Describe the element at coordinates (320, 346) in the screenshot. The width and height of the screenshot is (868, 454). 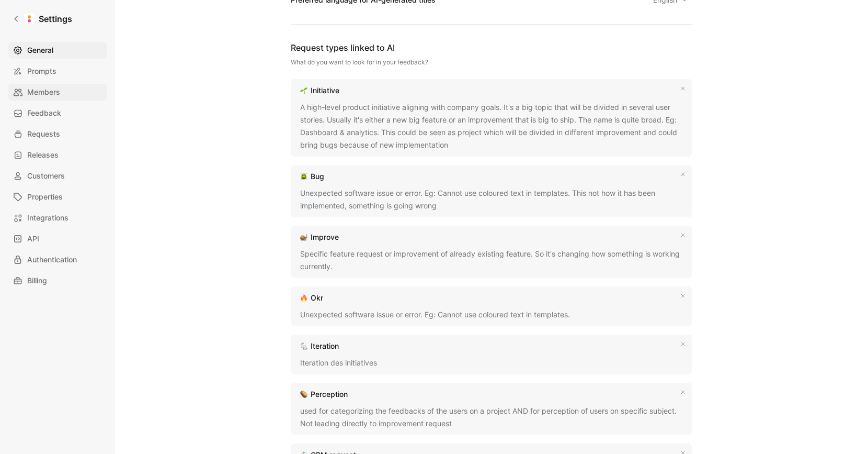
I see `a: 🐇Iteration` at that location.